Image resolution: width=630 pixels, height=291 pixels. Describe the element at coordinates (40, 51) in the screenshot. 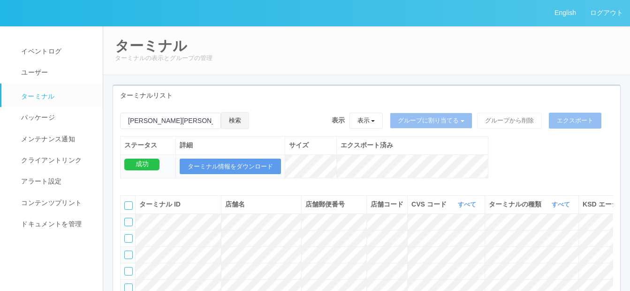

I see `span: イベントログ` at that location.